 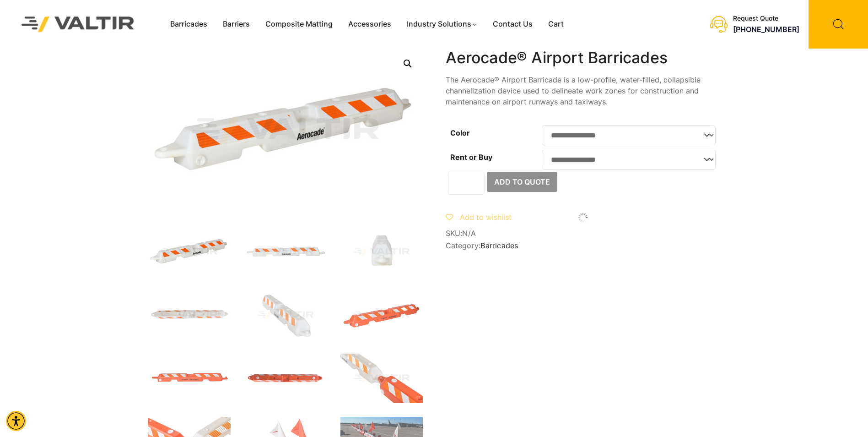 I want to click on a: Open this option, so click(x=408, y=64).